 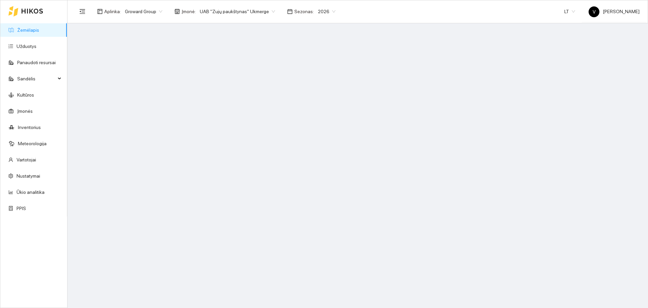 What do you see at coordinates (82, 11) in the screenshot?
I see `button: menu-fold` at bounding box center [82, 11].